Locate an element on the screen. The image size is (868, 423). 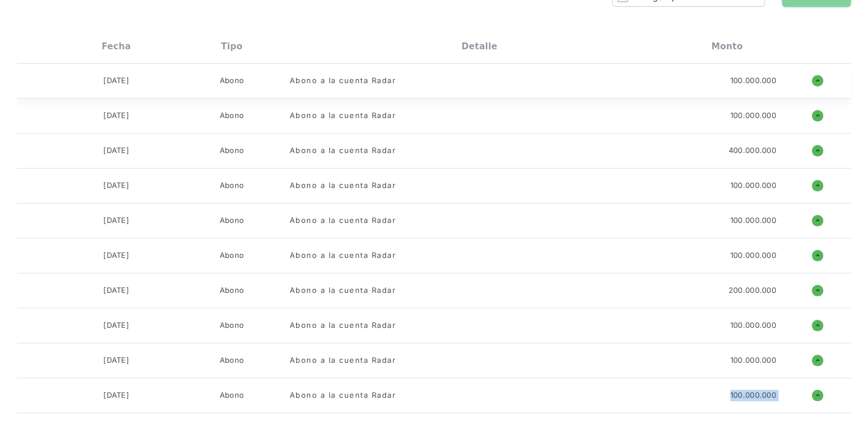
div: Monto is located at coordinates (727, 47).